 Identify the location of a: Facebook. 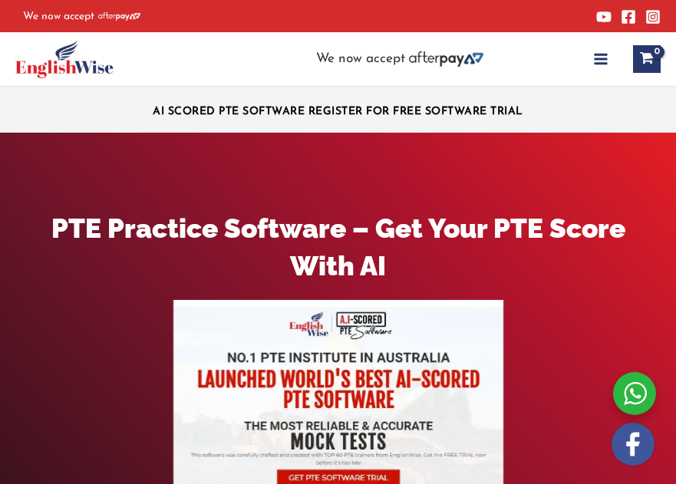
(628, 17).